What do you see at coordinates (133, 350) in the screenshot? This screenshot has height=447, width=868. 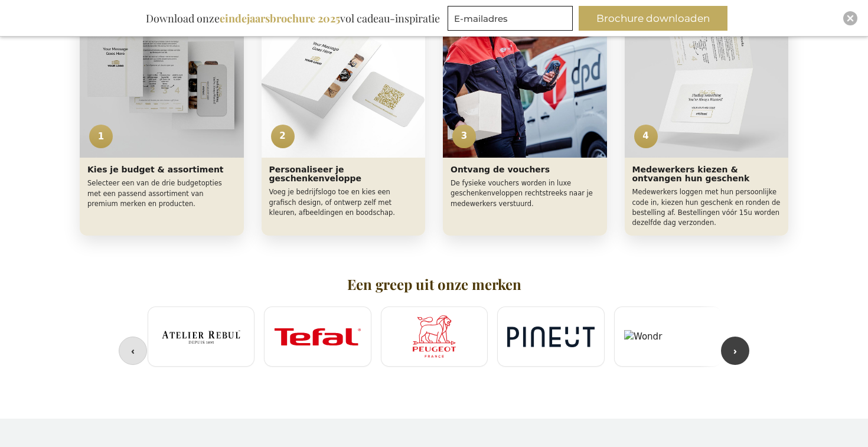 I see `button: Vorige merken` at bounding box center [133, 350].